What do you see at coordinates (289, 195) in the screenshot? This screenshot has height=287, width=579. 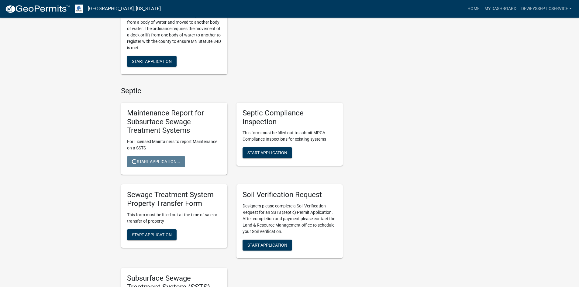 I see `h5: Soil Verification Request` at bounding box center [289, 195].